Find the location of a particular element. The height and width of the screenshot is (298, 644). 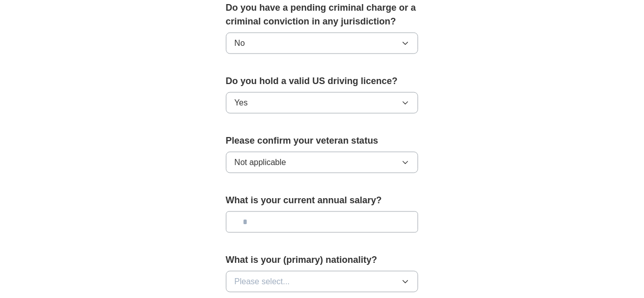

span: No is located at coordinates (240, 43).